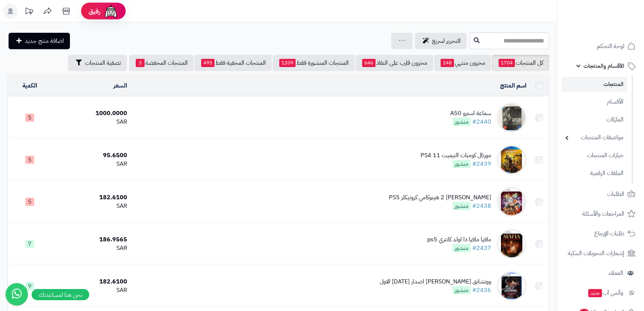  What do you see at coordinates (596, 253) in the screenshot?
I see `span: إشعارات التحويلات البنكية` at bounding box center [596, 253].